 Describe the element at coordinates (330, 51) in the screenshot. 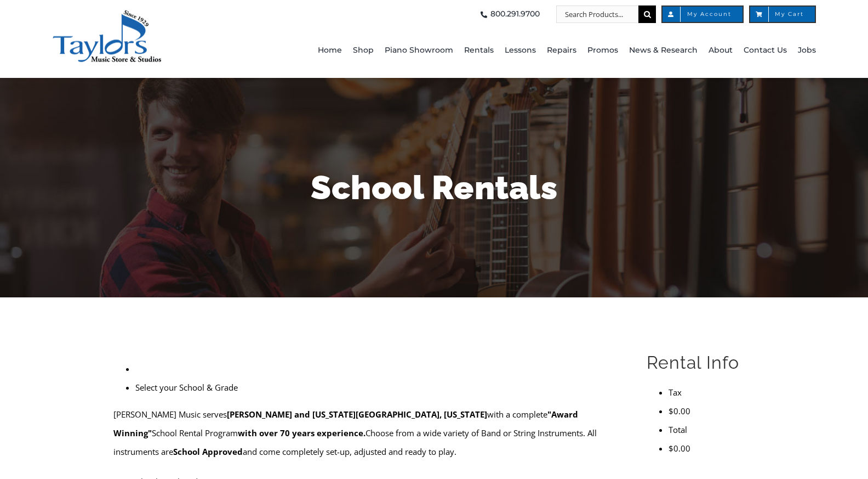

I see `span: Home` at that location.